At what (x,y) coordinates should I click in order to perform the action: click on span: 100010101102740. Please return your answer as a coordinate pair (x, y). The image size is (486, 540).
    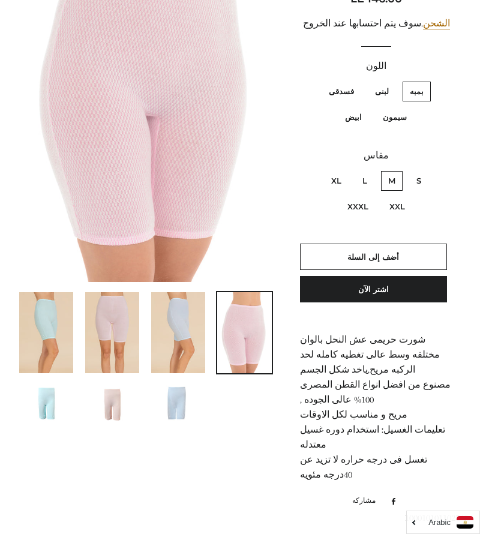
    Looking at the image, I should click on (436, 518).